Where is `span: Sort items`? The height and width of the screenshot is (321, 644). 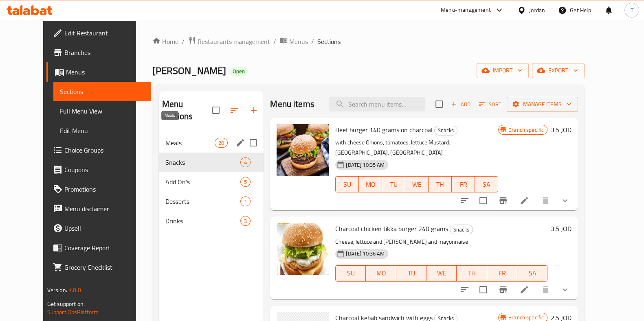
span: Sort items is located at coordinates (490, 104).